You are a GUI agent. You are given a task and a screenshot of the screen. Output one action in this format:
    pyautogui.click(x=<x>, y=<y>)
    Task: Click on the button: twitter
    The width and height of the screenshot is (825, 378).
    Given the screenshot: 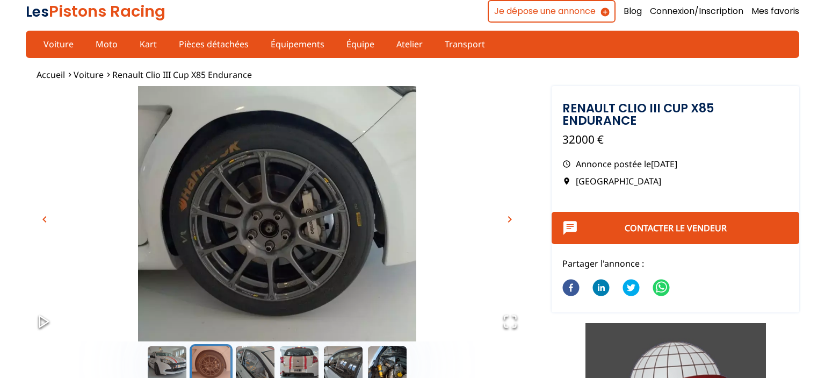 What is the action you would take?
    pyautogui.click(x=631, y=288)
    